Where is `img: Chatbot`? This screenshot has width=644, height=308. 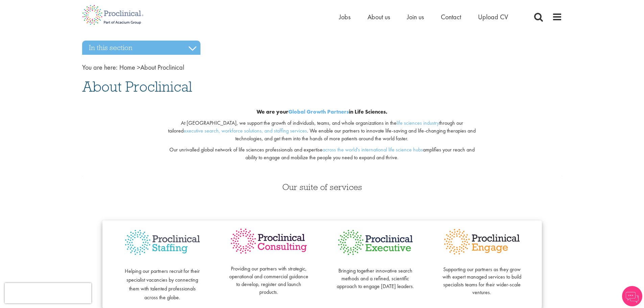
img: Chatbot is located at coordinates (632, 297).